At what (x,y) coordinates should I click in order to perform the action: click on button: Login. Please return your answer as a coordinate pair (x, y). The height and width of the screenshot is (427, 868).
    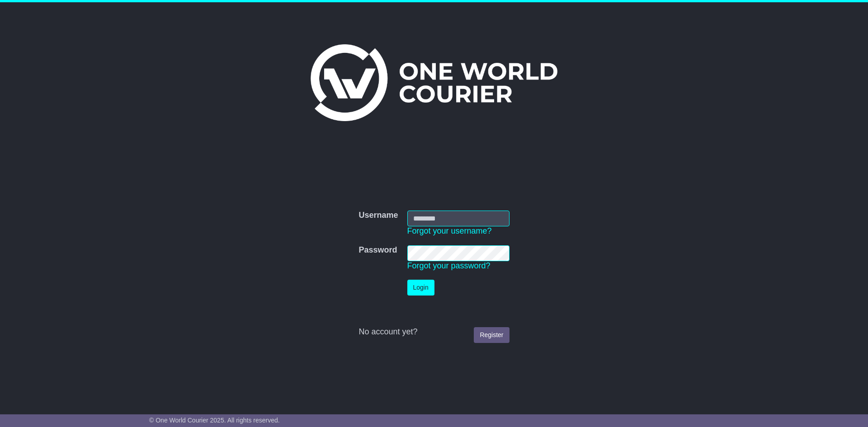
    Looking at the image, I should click on (421, 287).